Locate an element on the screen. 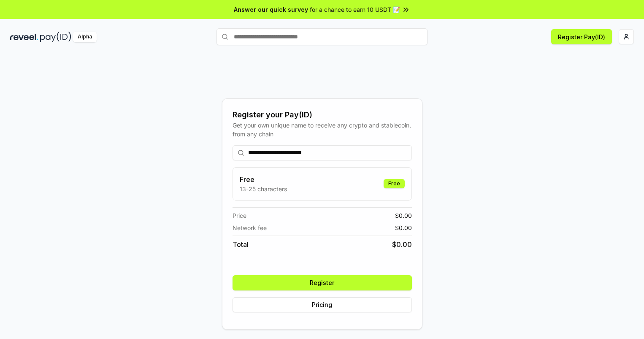 This screenshot has width=644, height=339. span: Total is located at coordinates (241, 244).